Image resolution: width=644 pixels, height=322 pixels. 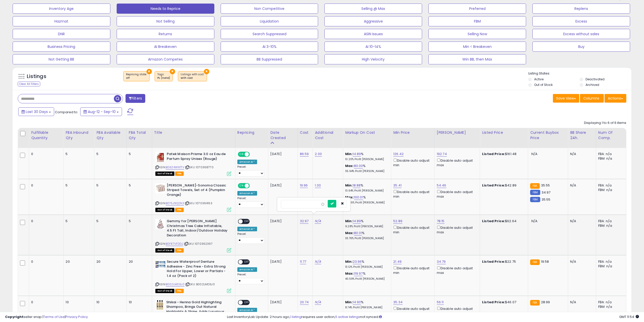 What do you see at coordinates (358, 233) in the screenshot?
I see `a: 80.01` at bounding box center [358, 233].